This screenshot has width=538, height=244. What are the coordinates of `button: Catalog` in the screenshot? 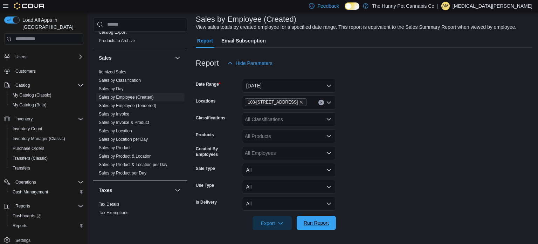 It's located at (44, 85).